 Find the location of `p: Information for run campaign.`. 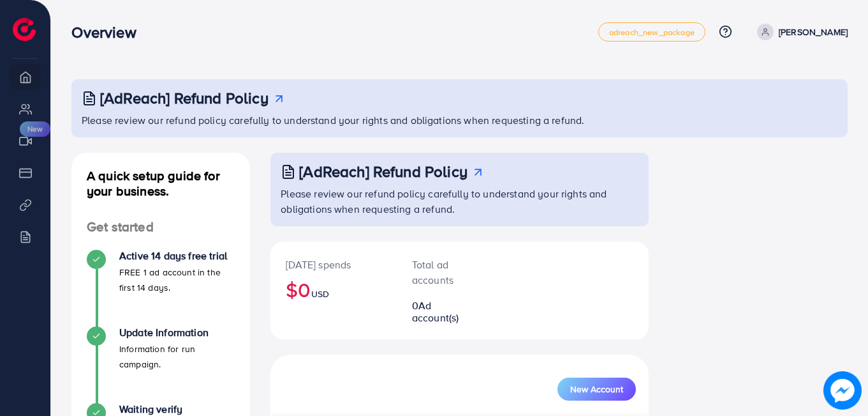

p: Information for run campaign. is located at coordinates (177, 356).